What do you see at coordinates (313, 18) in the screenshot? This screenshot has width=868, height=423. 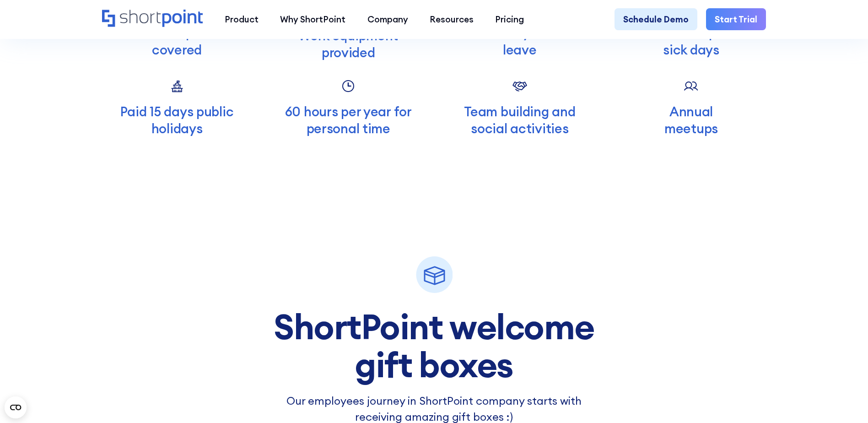 I see `a: Why ShortPoint` at bounding box center [313, 18].